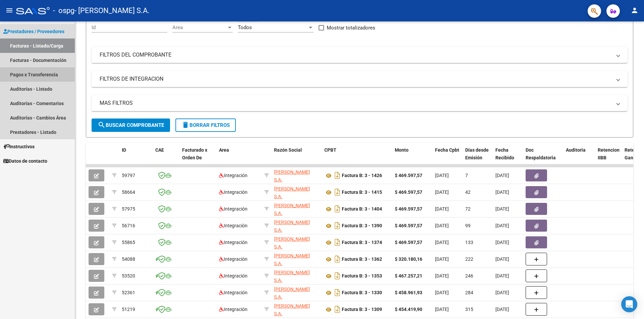  I want to click on mat-expansion-panel-header: MAS FILTROS, so click(359, 103).